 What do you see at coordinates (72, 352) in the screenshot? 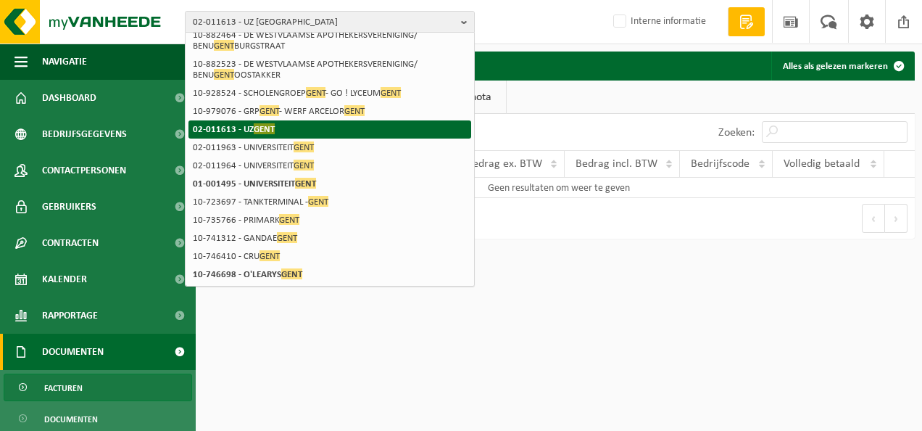
I see `span: Documenten` at bounding box center [72, 352].